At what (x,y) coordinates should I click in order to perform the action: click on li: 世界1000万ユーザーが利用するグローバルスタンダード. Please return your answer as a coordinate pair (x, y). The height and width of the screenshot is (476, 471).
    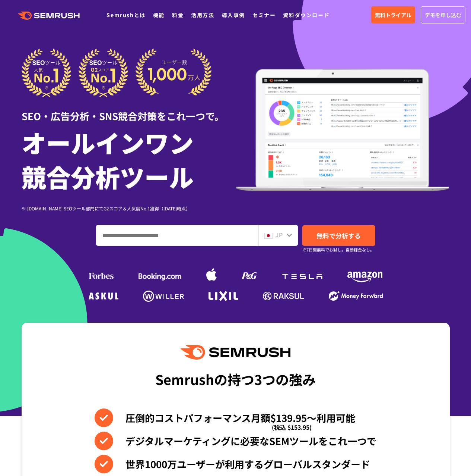
    Looking at the image, I should click on (236, 464).